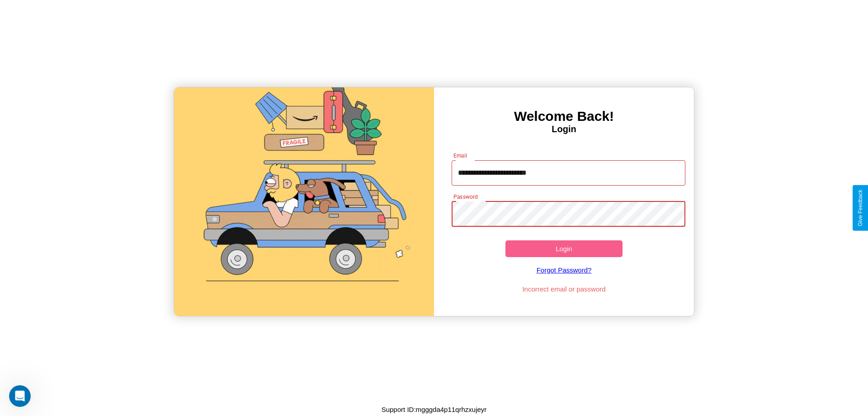 The height and width of the screenshot is (416, 868). I want to click on p: Support ID: mgggda4p11qrhzxujeyr, so click(434, 409).